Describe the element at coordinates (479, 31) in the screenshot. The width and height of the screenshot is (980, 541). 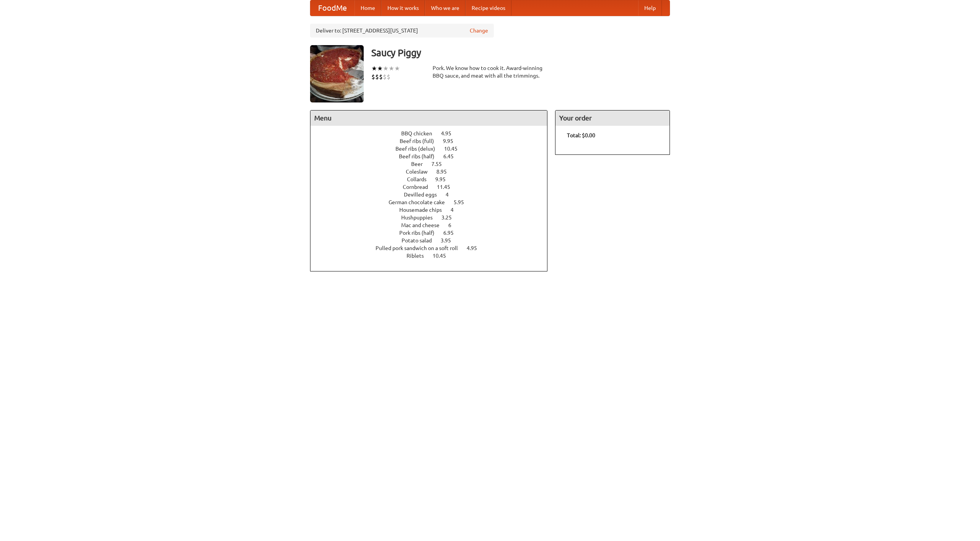
I see `a: Change` at that location.